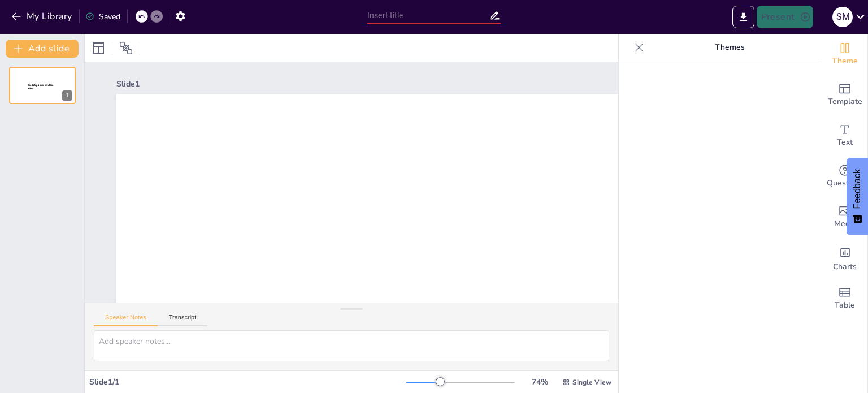 The image size is (868, 393). I want to click on span: Single View, so click(592, 382).